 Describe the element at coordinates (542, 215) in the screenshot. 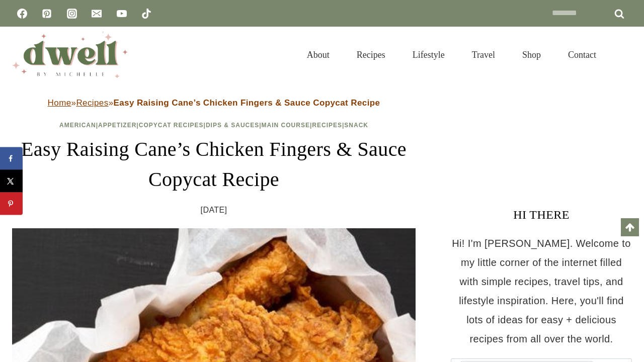

I see `h3: HI THERE` at that location.